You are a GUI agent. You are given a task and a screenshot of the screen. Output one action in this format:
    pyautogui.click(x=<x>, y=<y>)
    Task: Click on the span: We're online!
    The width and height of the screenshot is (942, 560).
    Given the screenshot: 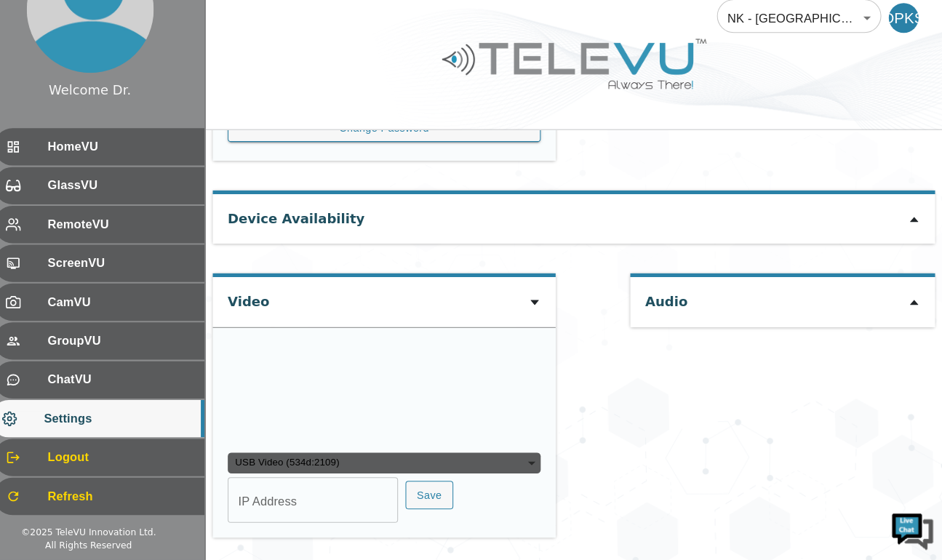 What is the action you would take?
    pyautogui.click(x=142, y=257)
    